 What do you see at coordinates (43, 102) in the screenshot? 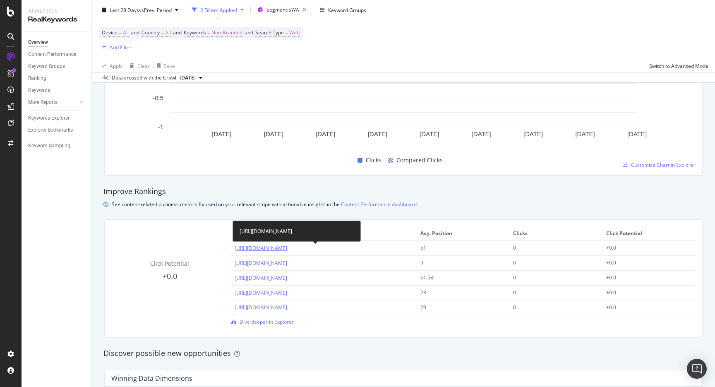
I see `div: More Reports` at bounding box center [43, 102].